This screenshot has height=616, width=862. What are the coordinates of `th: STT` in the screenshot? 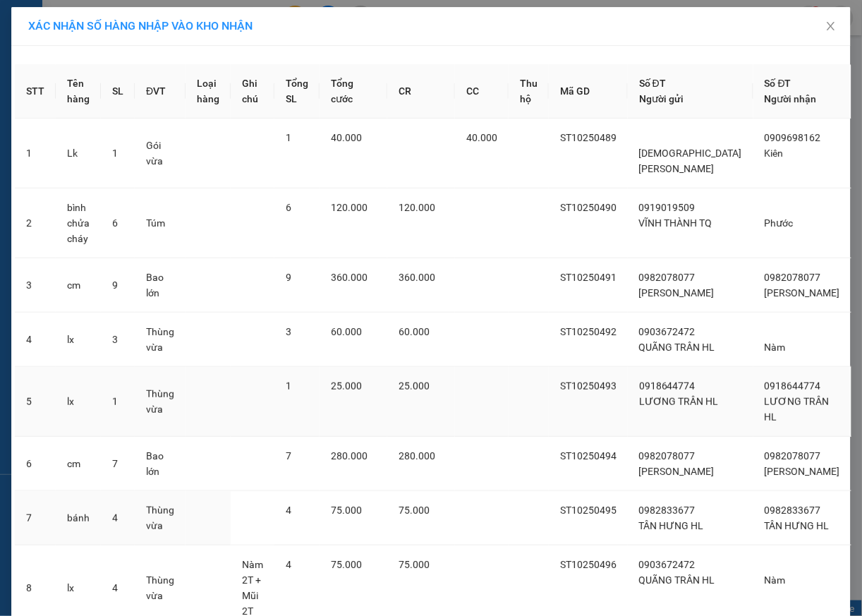 It's located at (35, 91).